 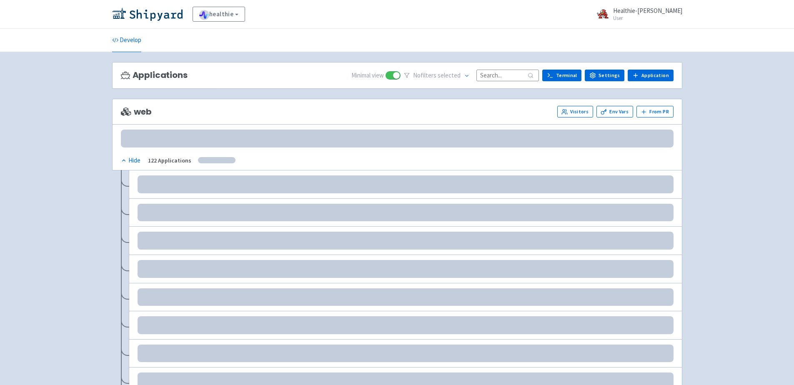 What do you see at coordinates (604, 75) in the screenshot?
I see `a: Settings` at bounding box center [604, 75].